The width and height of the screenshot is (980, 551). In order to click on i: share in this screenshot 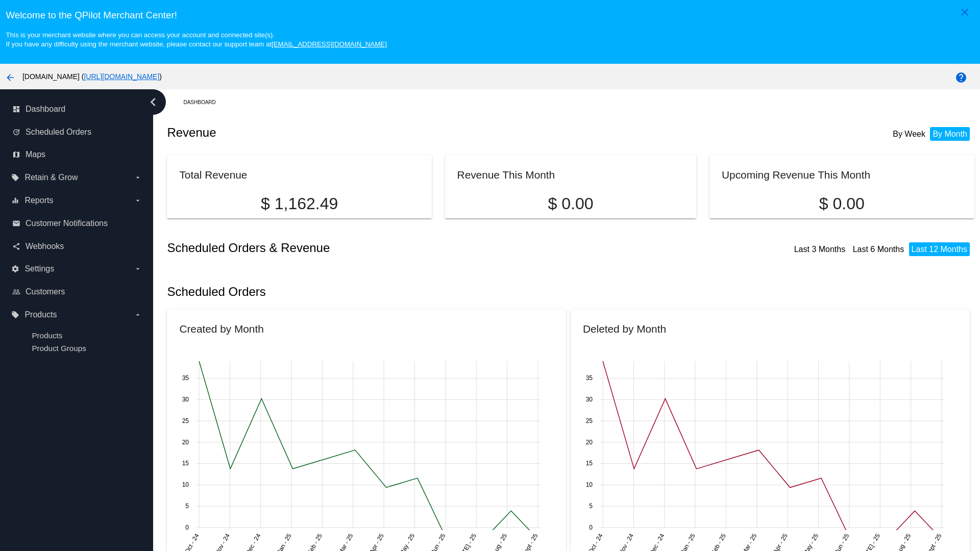, I will do `click(16, 246)`.